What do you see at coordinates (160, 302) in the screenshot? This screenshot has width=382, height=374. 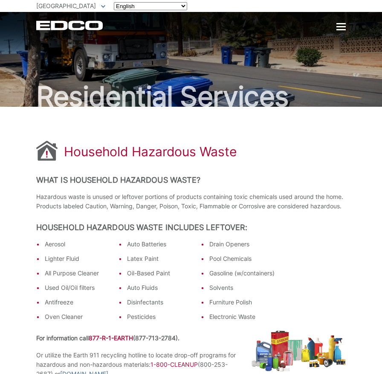 I see `li: Disinfectants` at bounding box center [160, 302].